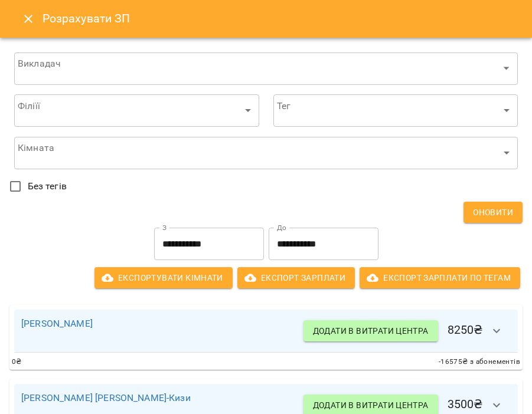 This screenshot has height=414, width=532. What do you see at coordinates (164, 278) in the screenshot?
I see `span: Експортувати кімнати` at bounding box center [164, 278].